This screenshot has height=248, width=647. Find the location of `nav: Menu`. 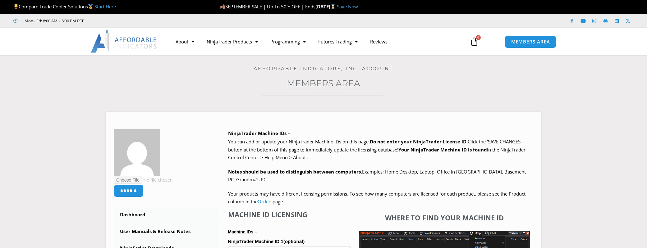

nav: Menu is located at coordinates (316, 42).